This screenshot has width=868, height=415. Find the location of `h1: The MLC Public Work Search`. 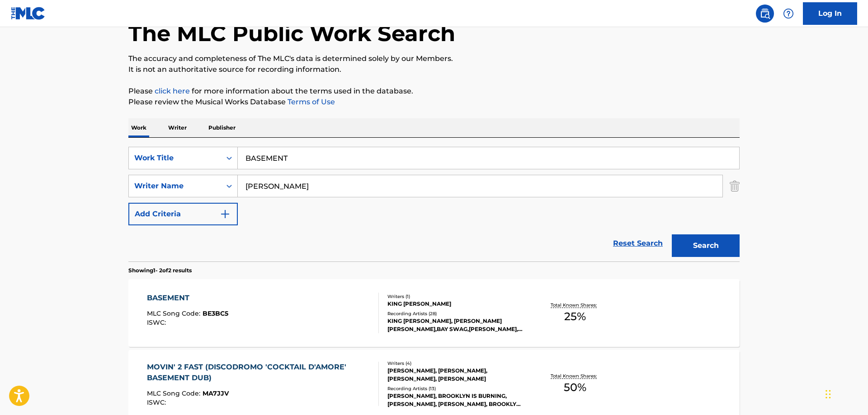

h1: The MLC Public Work Search is located at coordinates (292, 34).